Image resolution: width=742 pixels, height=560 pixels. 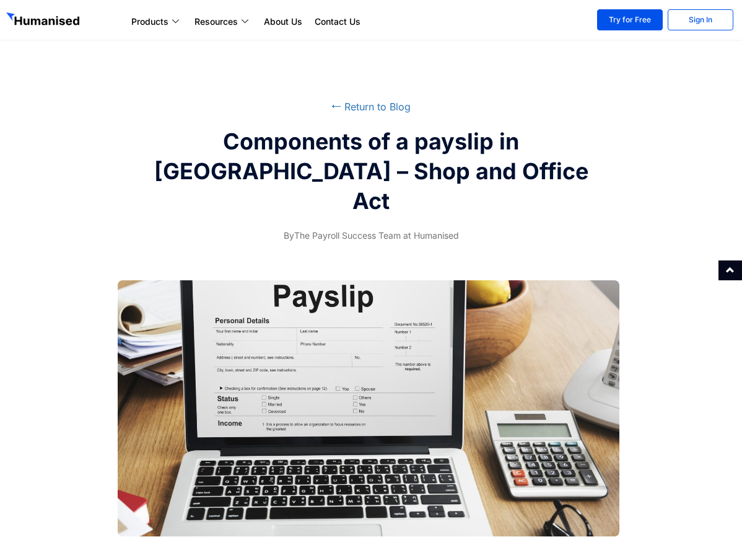 What do you see at coordinates (283, 22) in the screenshot?
I see `a: About Us` at bounding box center [283, 22].